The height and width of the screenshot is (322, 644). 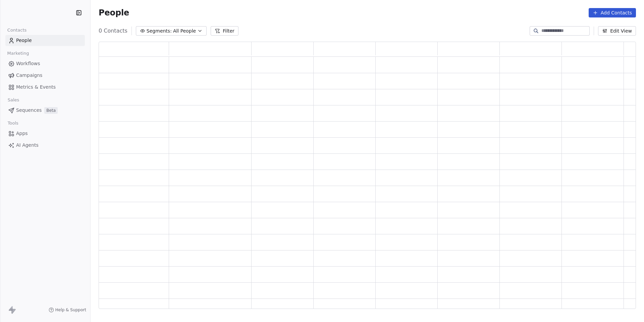 I want to click on a: AI Agents, so click(x=45, y=145).